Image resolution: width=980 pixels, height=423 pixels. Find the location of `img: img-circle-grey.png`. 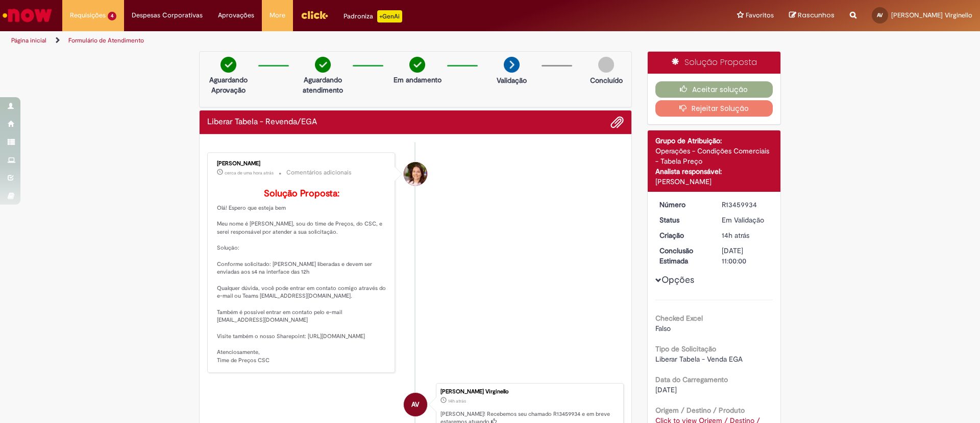

img: img-circle-grey.png is located at coordinates (606, 64).